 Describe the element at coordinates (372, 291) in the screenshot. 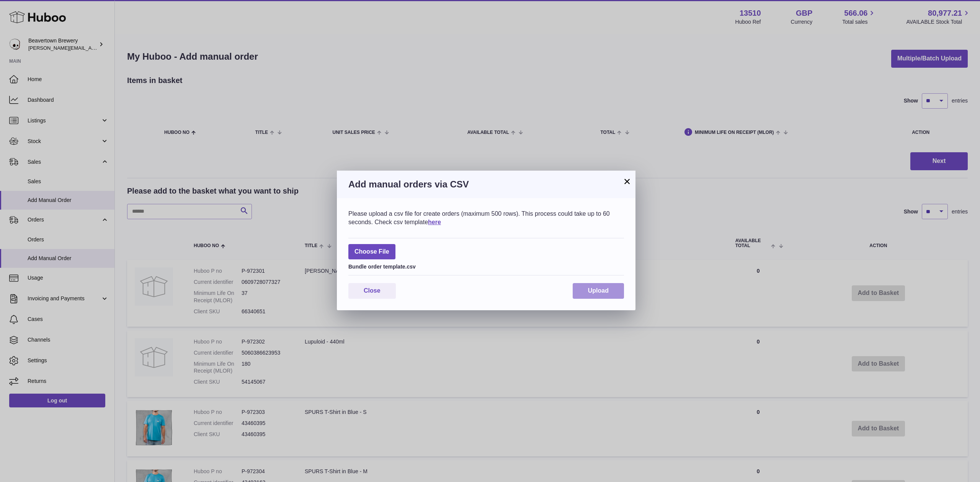

I see `button: Close` at that location.